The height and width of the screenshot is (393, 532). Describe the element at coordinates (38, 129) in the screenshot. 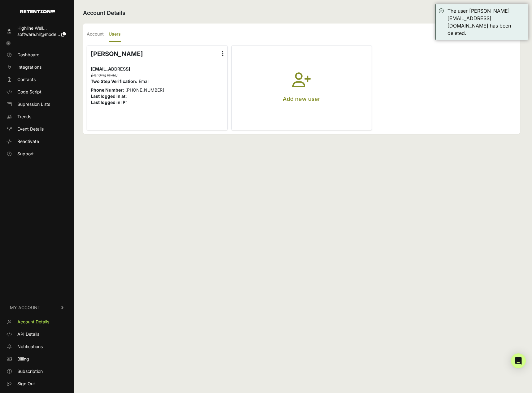

I see `a: Event Details` at that location.